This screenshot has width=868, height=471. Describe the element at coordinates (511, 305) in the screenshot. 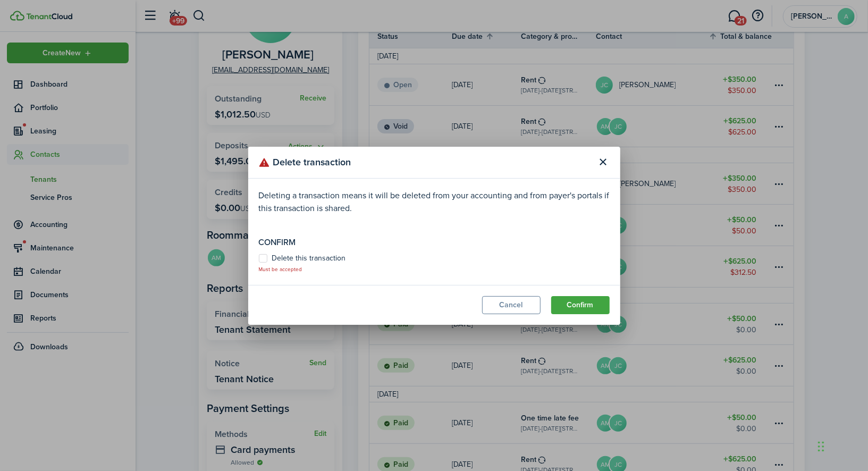

I see `button: Cancel` at that location.